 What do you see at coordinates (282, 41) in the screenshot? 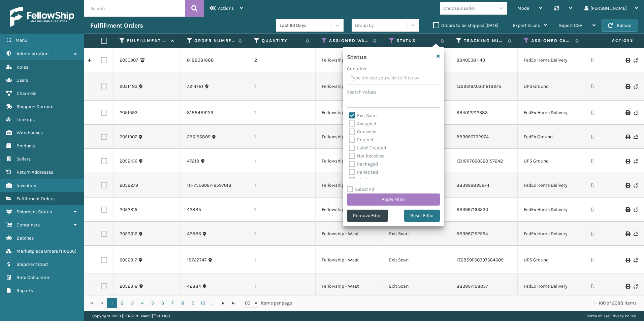
I see `label: Quantity` at bounding box center [282, 41].